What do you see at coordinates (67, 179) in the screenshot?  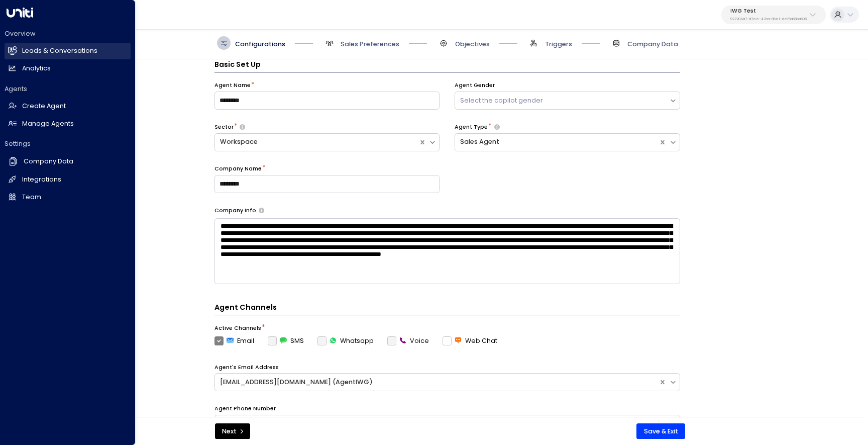 I see `a: Integrations` at bounding box center [67, 179].